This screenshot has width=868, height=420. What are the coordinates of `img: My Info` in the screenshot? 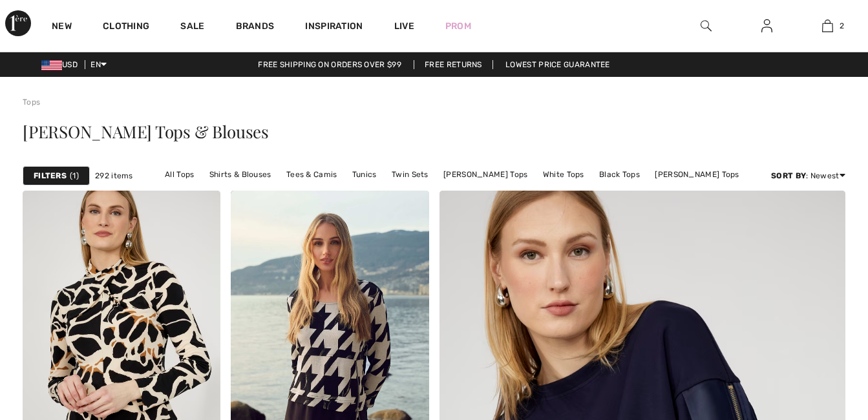 It's located at (767, 26).